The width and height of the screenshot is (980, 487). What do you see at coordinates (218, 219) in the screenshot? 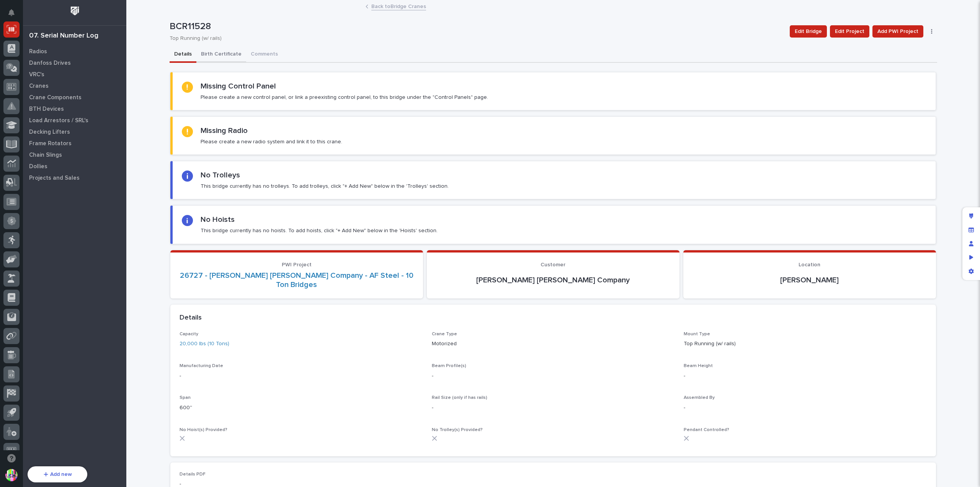
I see `h2: No Hoists` at bounding box center [218, 219].